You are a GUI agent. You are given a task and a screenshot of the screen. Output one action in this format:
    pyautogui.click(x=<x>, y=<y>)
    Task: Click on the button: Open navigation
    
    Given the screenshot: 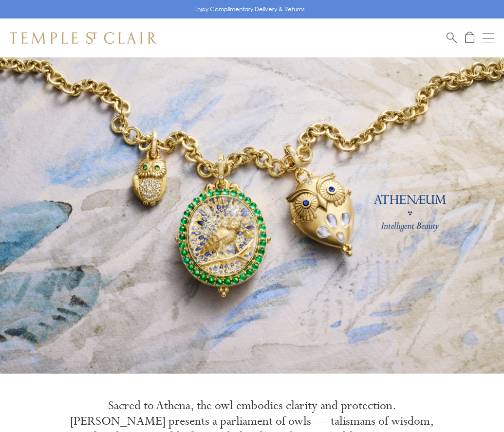 What is the action you would take?
    pyautogui.click(x=488, y=38)
    